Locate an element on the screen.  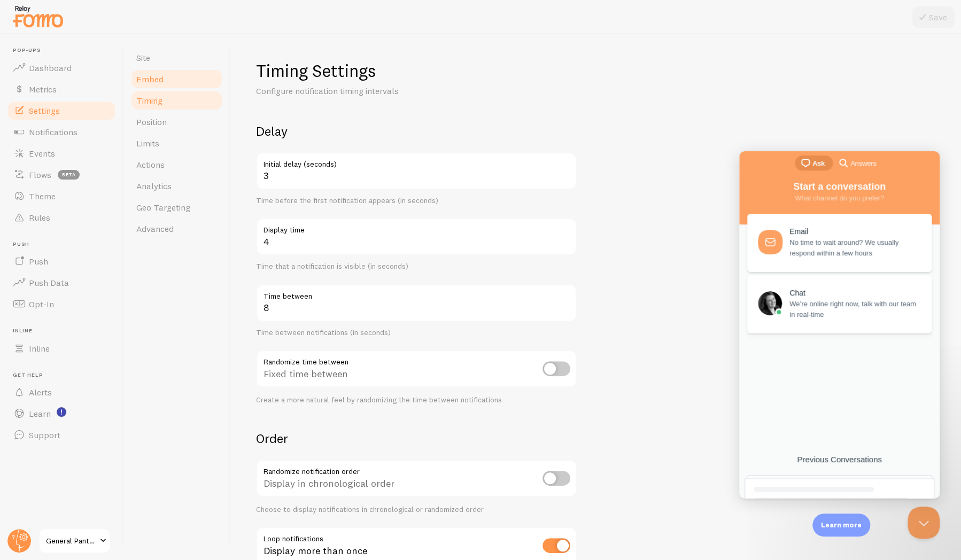
span: Advanced is located at coordinates (155, 229).